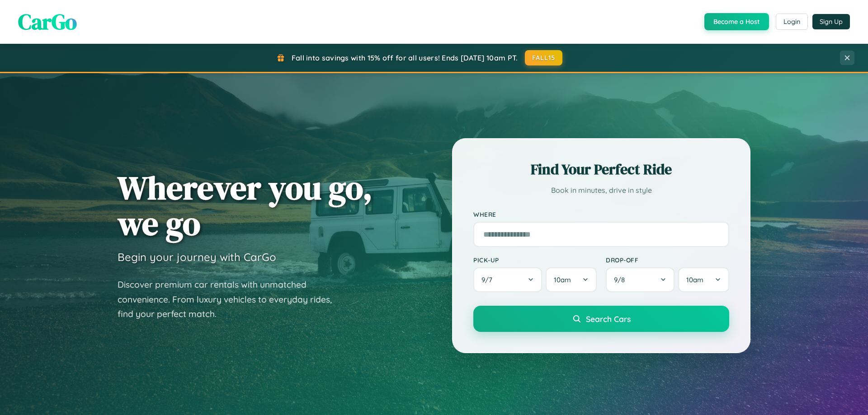  Describe the element at coordinates (601, 169) in the screenshot. I see `h2: Find Your Perfect Ride` at that location.